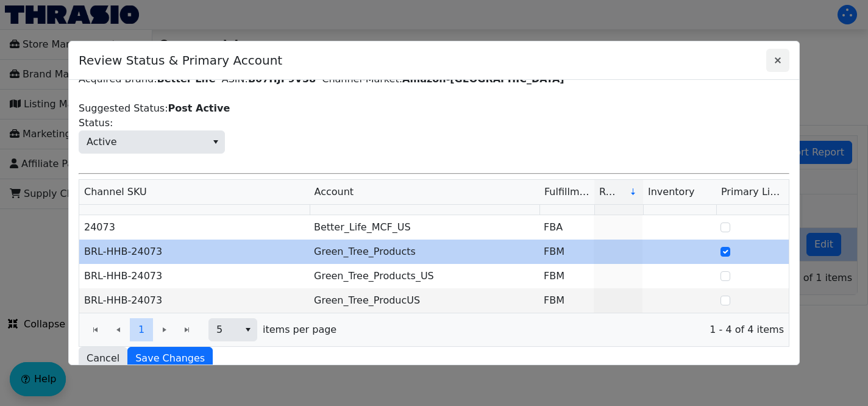 The height and width of the screenshot is (406, 868). I want to click on span: Primary Listing, so click(758, 191).